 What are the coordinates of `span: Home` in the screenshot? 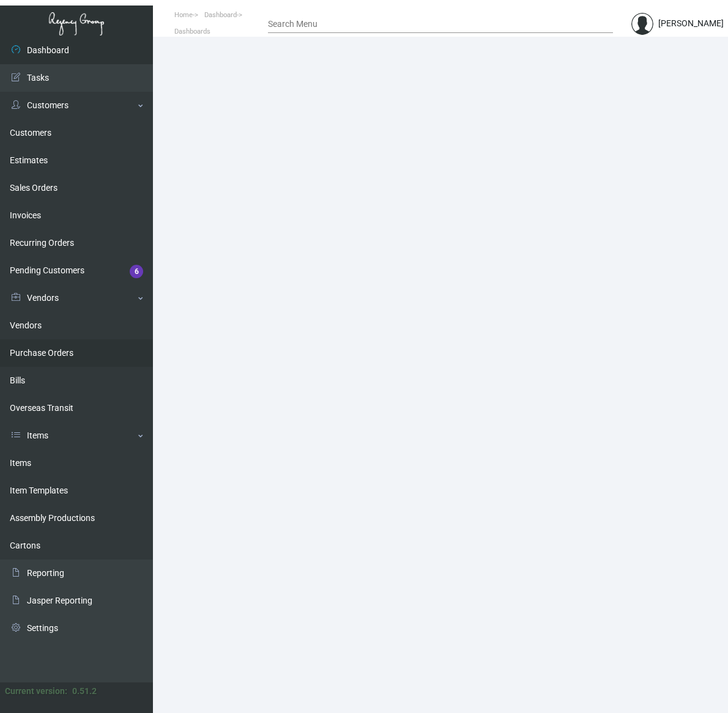 It's located at (183, 15).